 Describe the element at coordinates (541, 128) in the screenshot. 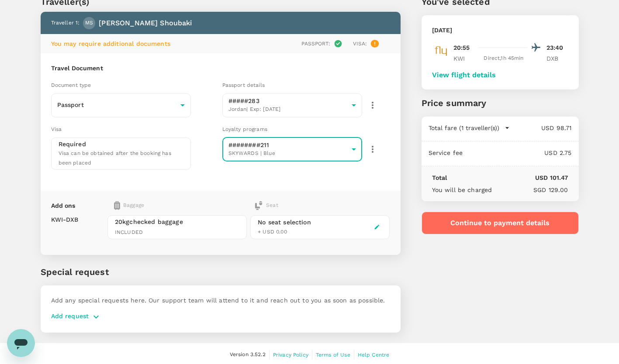

I see `p: USD 98.71` at that location.